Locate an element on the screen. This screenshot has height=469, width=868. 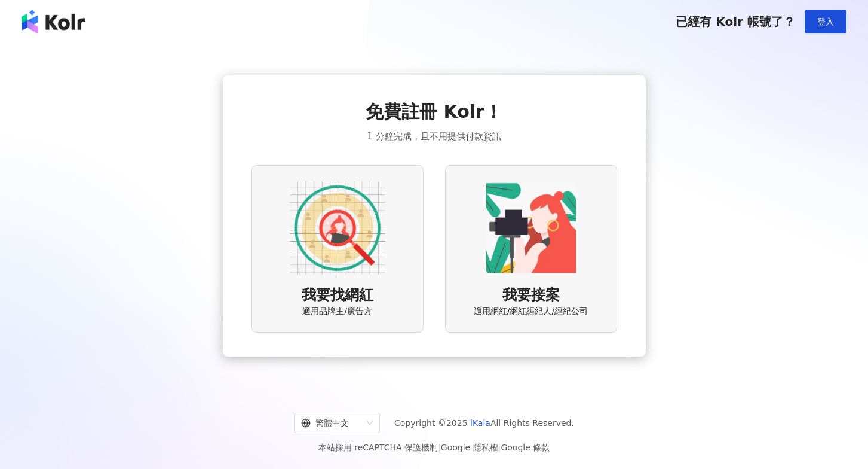
div: 繁體中文 is located at coordinates (332, 423).